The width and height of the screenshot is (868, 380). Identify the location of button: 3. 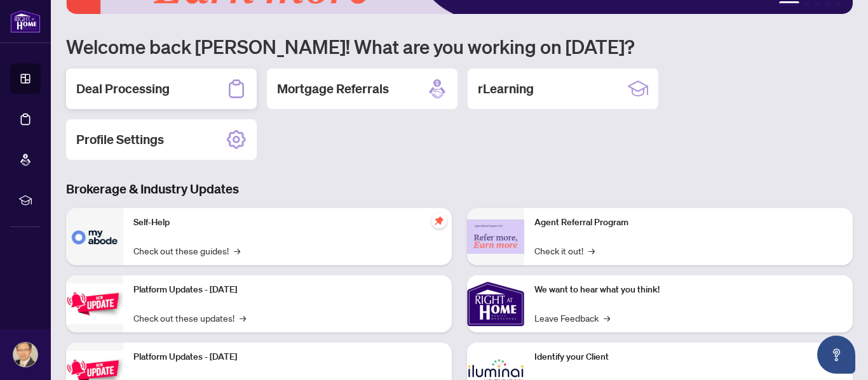
(818, 4).